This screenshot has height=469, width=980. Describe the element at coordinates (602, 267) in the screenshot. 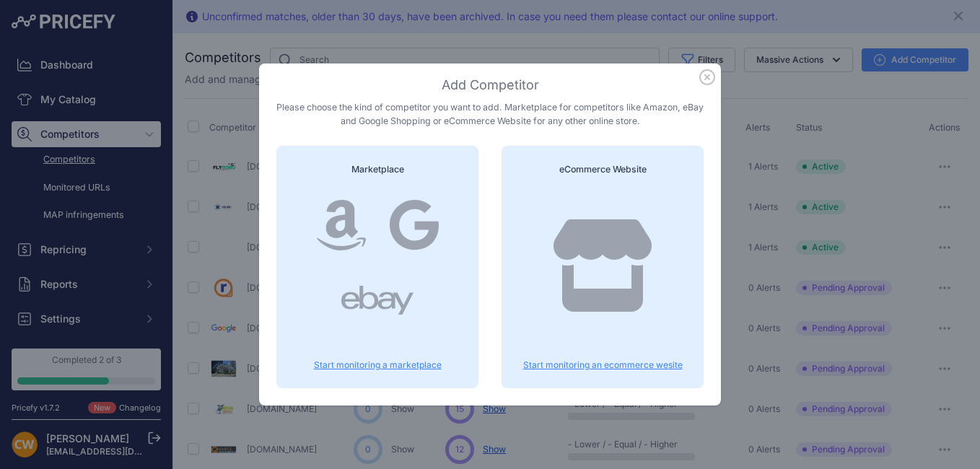

I see `a: eCommerce Website Start monitoring an ecommerce wesite` at that location.